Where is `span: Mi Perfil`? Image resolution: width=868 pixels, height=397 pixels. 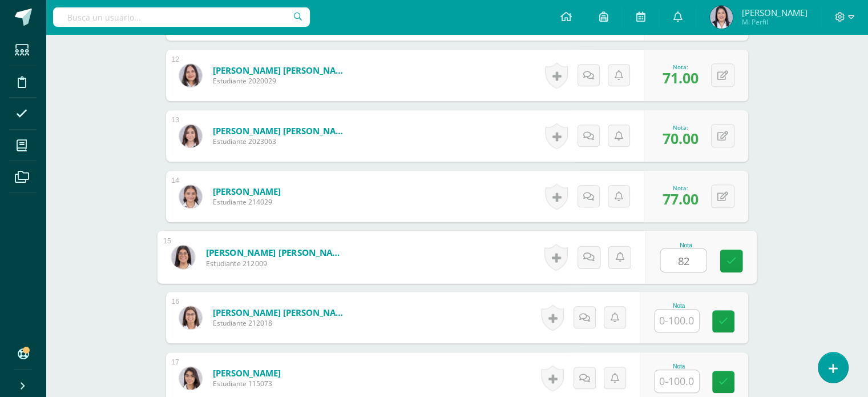 span: Mi Perfil is located at coordinates (774, 22).